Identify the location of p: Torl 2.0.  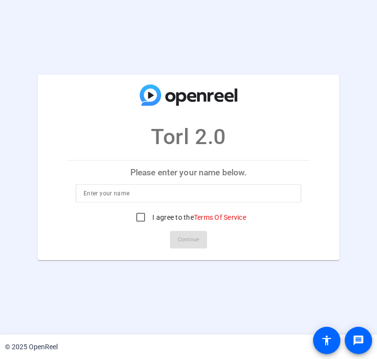
(188, 136).